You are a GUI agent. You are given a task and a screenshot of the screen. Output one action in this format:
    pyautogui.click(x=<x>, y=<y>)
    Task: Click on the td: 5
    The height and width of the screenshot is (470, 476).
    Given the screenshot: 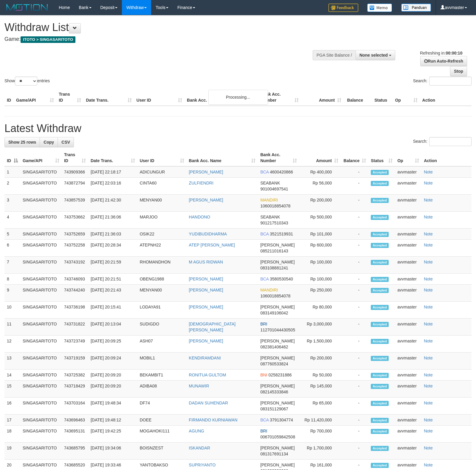 What is the action you would take?
    pyautogui.click(x=12, y=234)
    